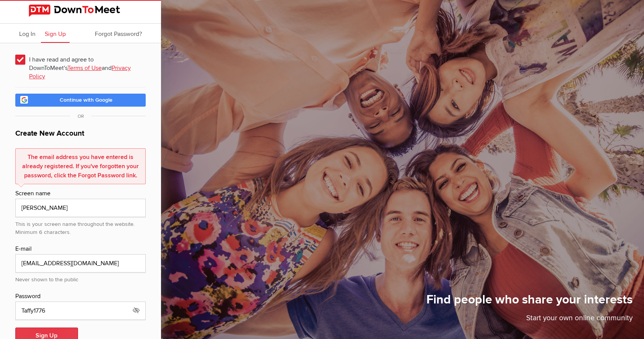 The height and width of the screenshot is (339, 644). Describe the element at coordinates (27, 33) in the screenshot. I see `a: Log In` at that location.